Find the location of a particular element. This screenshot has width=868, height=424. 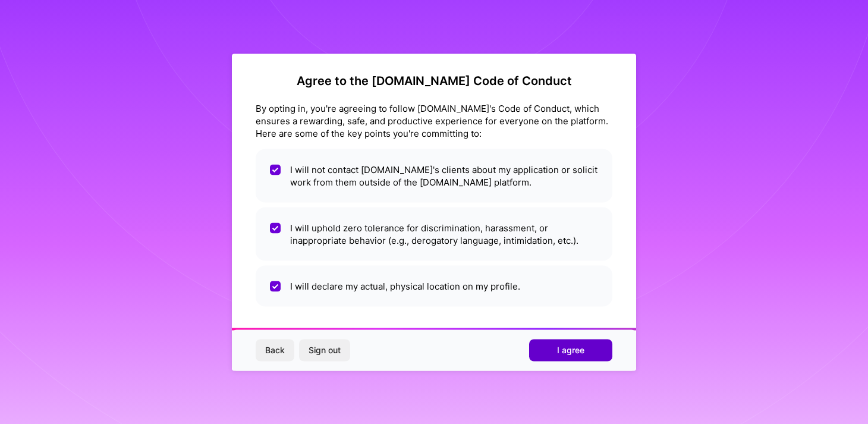

button: I agree is located at coordinates (571, 350).